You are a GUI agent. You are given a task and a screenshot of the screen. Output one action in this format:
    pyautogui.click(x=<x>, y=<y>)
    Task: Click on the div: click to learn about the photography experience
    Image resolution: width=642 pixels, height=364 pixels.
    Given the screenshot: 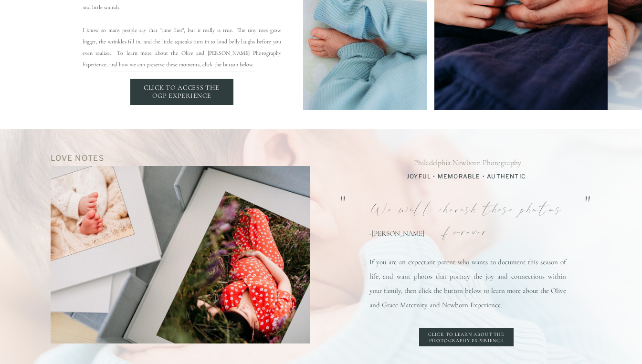 What is the action you would take?
    pyautogui.click(x=466, y=337)
    